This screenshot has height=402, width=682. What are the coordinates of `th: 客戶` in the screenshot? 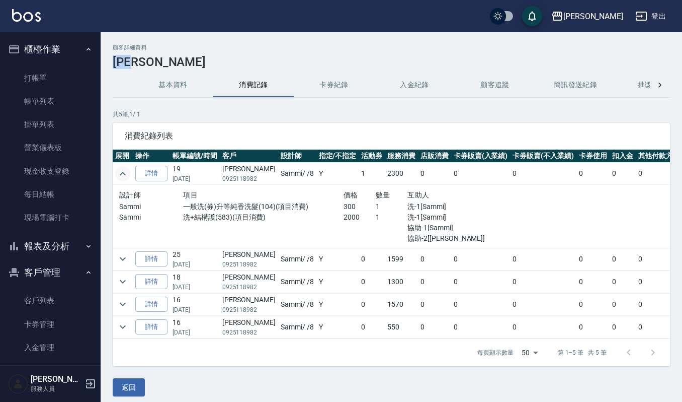 It's located at (249, 156).